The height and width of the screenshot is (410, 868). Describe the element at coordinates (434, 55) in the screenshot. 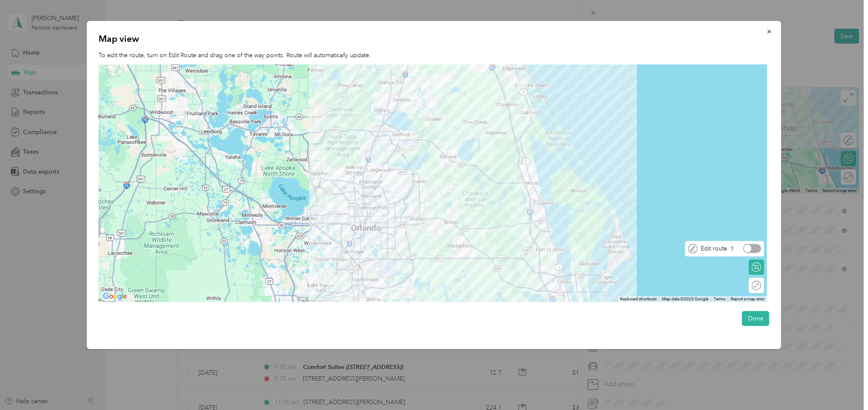

I see `p: To edit the route, turn on Edit Route and drag one of the way points. Route will automatically up...` at that location.